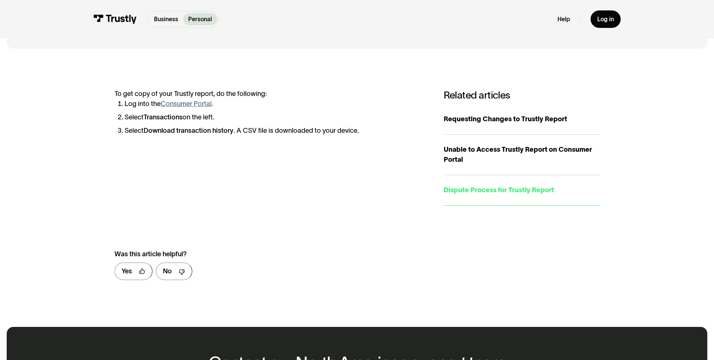 The width and height of the screenshot is (714, 360). What do you see at coordinates (275, 117) in the screenshot?
I see `li: Select on the left.` at bounding box center [275, 117].